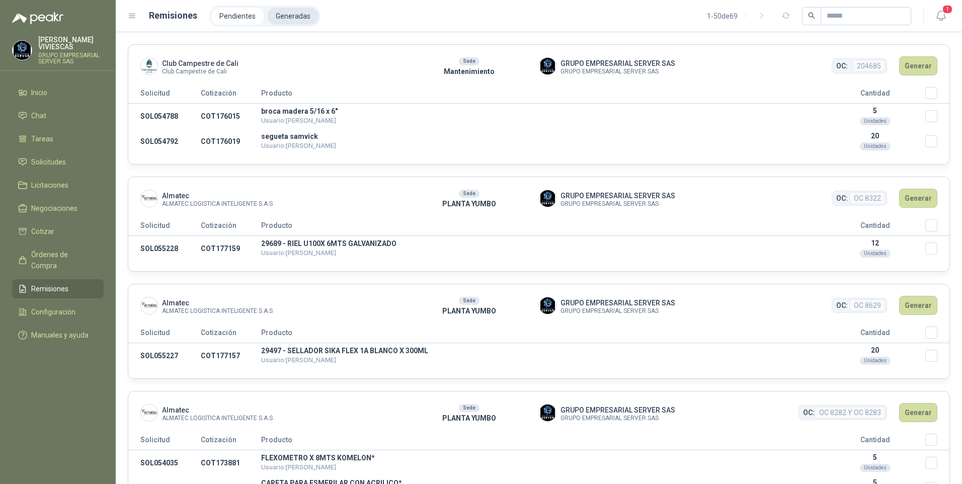 This screenshot has height=484, width=962. What do you see at coordinates (812, 16) in the screenshot?
I see `span: search` at bounding box center [812, 16].